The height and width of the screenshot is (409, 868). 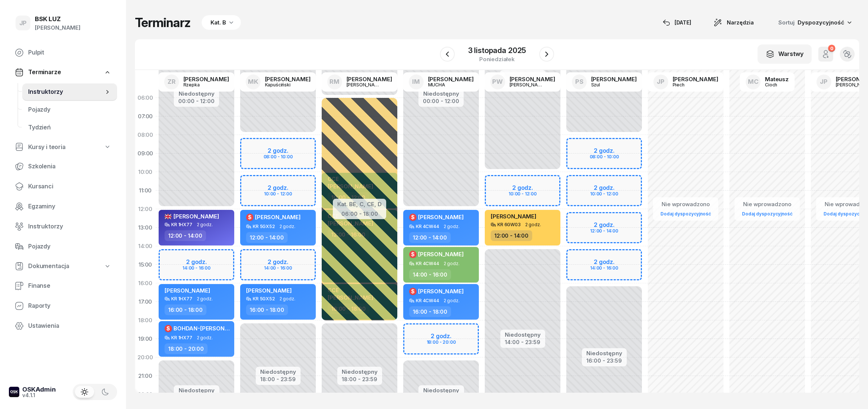 What do you see at coordinates (777, 85) in the screenshot?
I see `div: Cioch` at bounding box center [777, 85].